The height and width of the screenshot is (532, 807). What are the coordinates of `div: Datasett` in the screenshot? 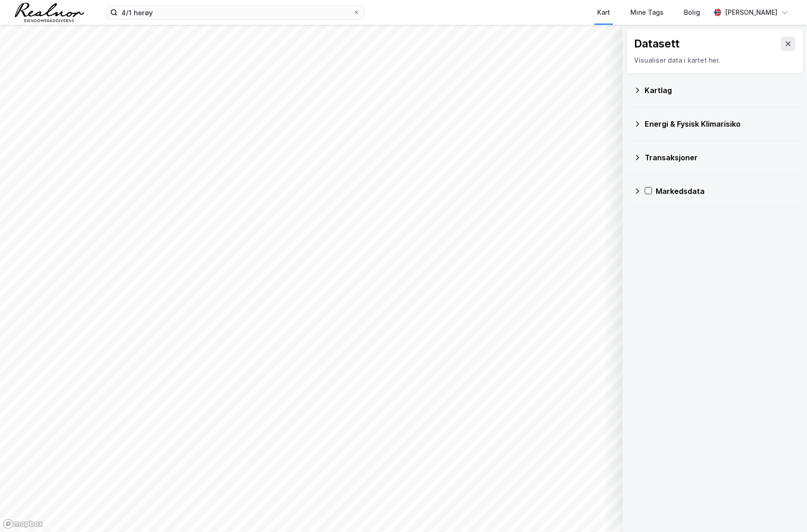 It's located at (657, 44).